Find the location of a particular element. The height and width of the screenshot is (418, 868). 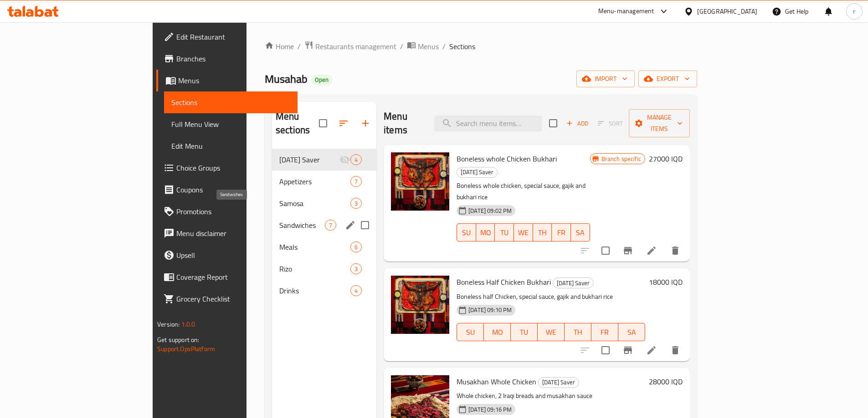

a: Edit menu item is located at coordinates (651, 350).